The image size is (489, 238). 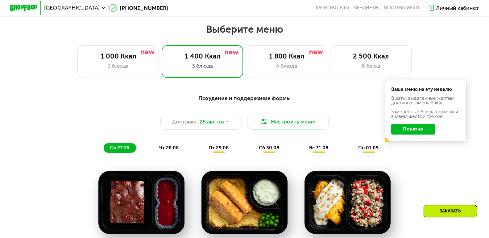 I want to click on div: 1 800 Ккал, so click(x=286, y=56).